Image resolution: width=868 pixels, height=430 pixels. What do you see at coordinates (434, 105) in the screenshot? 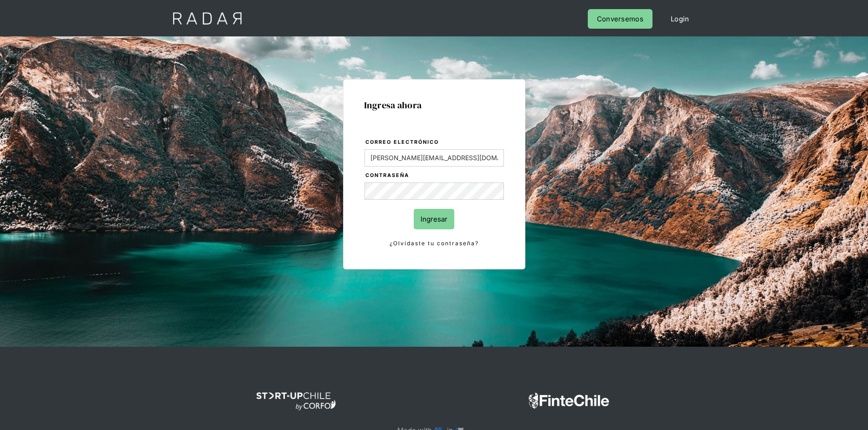
I see `h1: Ingresa ahora` at bounding box center [434, 105].